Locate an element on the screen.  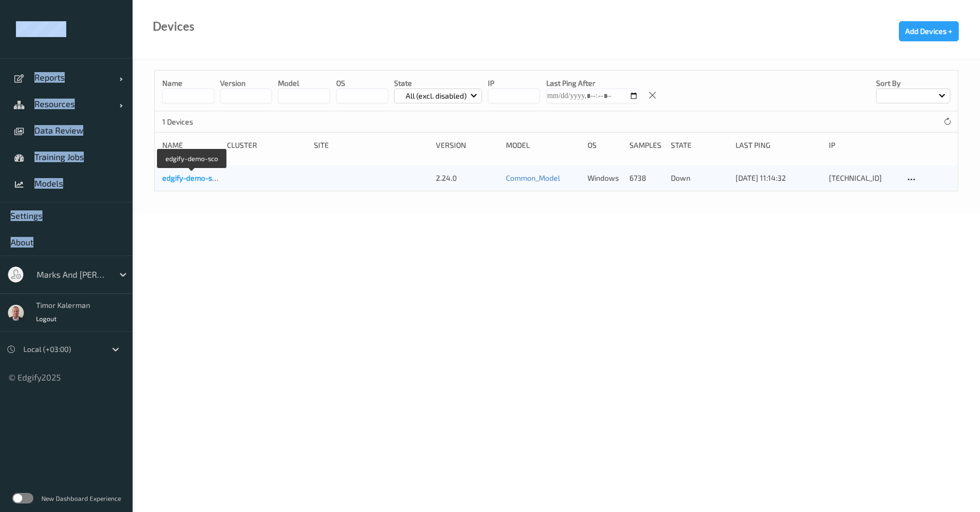
p: OS is located at coordinates (362, 84).